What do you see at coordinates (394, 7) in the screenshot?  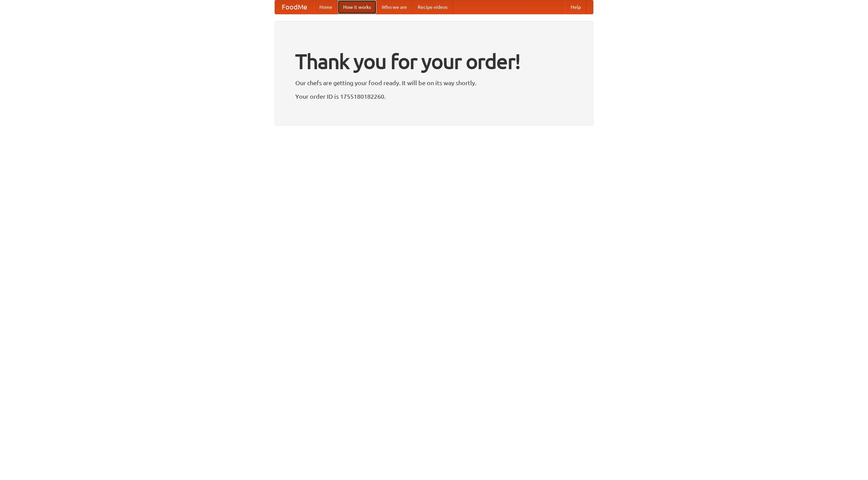 I see `a: Who we are` at bounding box center [394, 7].